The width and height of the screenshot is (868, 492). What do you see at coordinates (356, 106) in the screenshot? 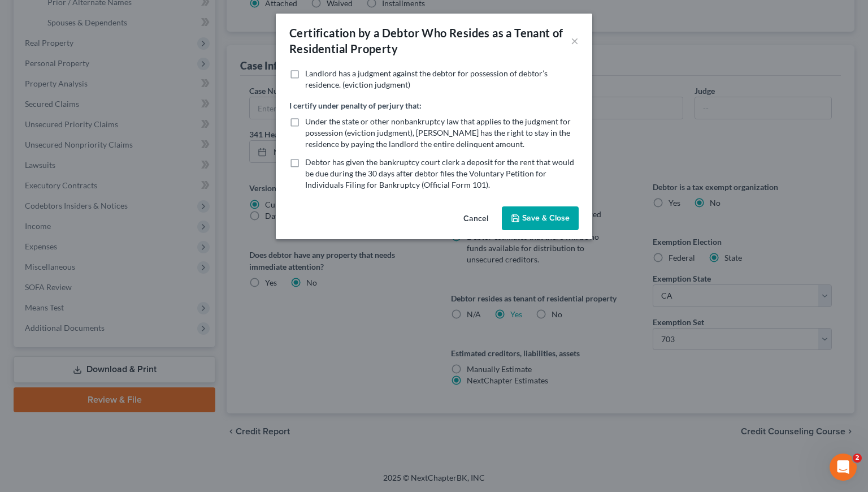
I see `label: I certify under penalty of perjury that:` at bounding box center [356, 106].